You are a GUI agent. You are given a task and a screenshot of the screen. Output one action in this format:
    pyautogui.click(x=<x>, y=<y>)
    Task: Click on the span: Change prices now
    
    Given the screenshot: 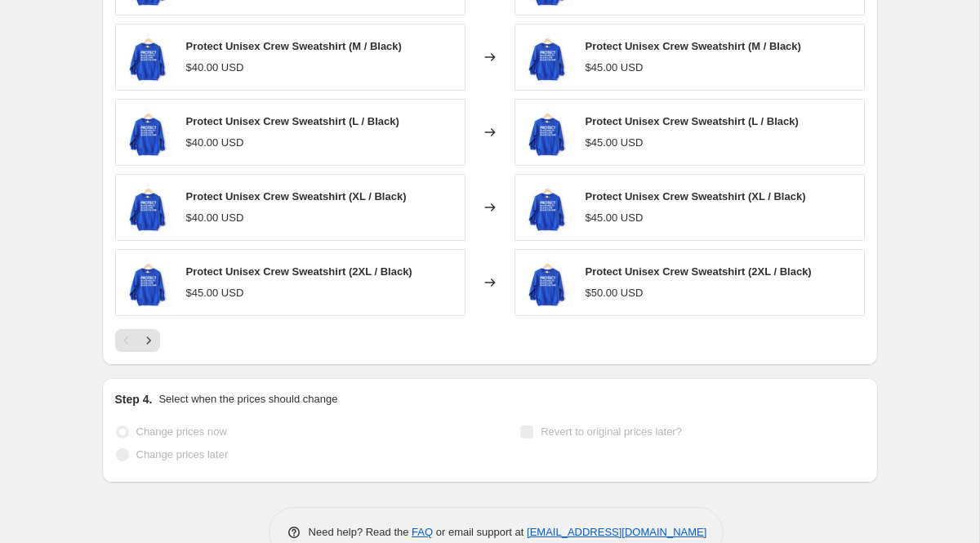 What is the action you would take?
    pyautogui.click(x=181, y=431)
    